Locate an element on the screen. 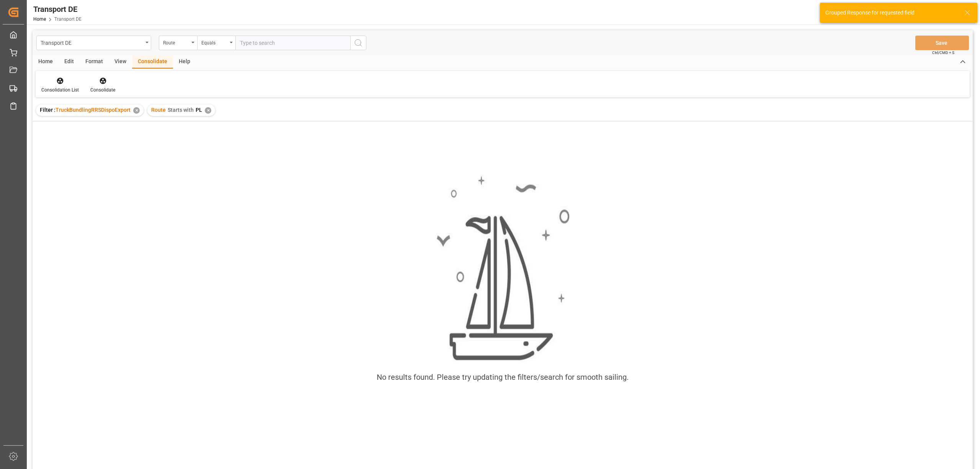 The height and width of the screenshot is (469, 980). button: search button is located at coordinates (358, 43).